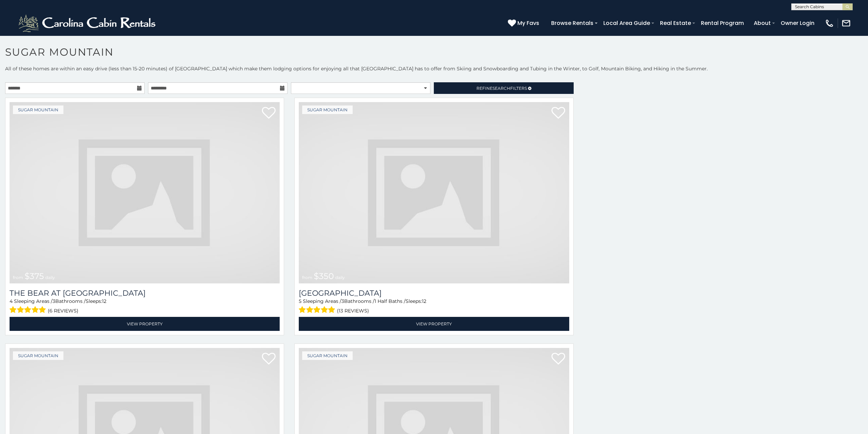  Describe the element at coordinates (434, 193) in the screenshot. I see `a: from $350 daily` at that location.